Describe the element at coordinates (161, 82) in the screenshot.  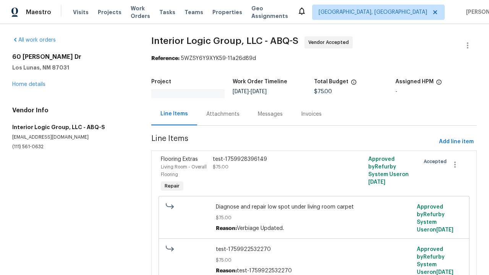
I see `h5: Project` at that location.